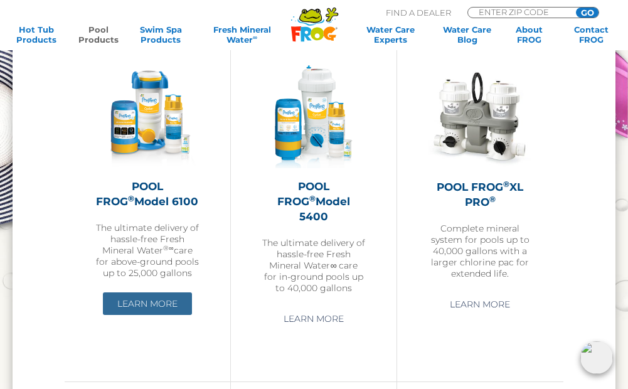 Image resolution: width=628 pixels, height=389 pixels. What do you see at coordinates (591, 34) in the screenshot?
I see `a: ContactFROG` at bounding box center [591, 34].